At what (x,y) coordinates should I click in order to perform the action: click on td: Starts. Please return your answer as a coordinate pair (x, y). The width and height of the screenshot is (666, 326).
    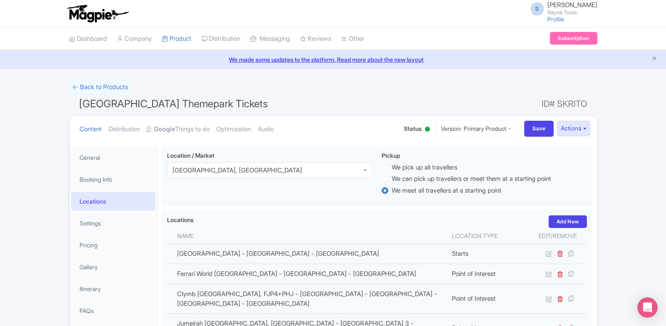
    Looking at the image, I should click on (488, 254).